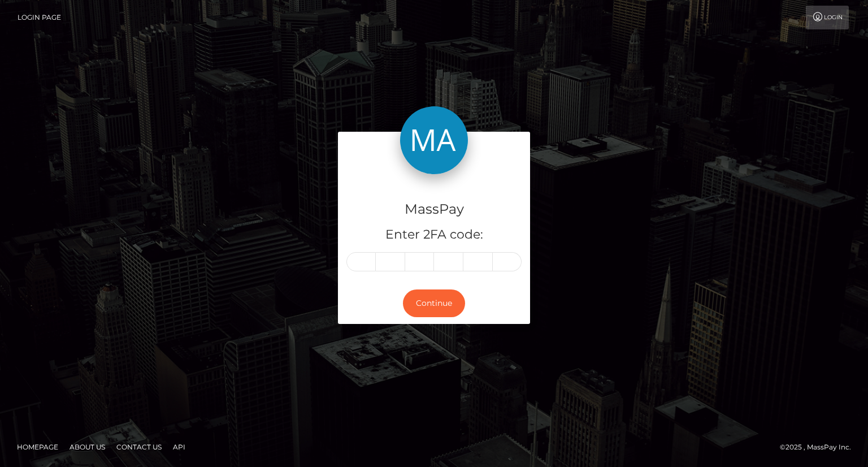  Describe the element at coordinates (434, 209) in the screenshot. I see `h4: MassPay` at that location.